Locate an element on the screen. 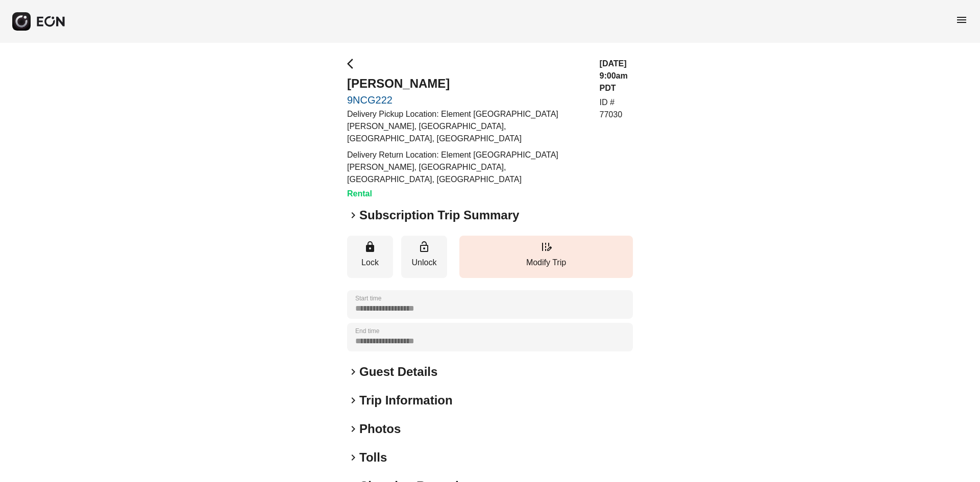 The width and height of the screenshot is (980, 482). p: Unlock is located at coordinates (424, 262).